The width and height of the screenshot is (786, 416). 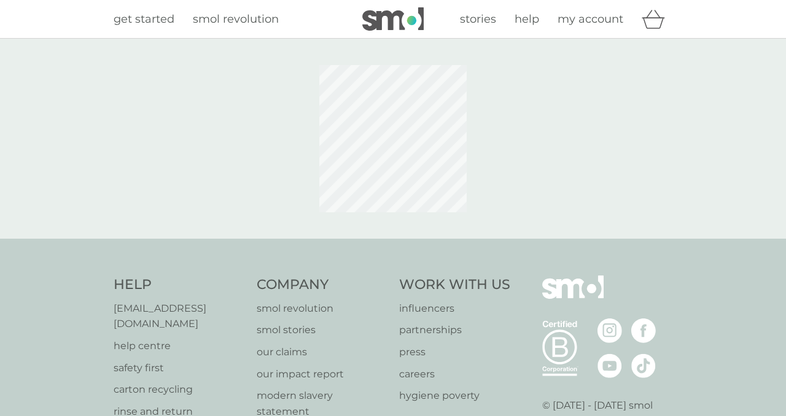 I want to click on img: visit the smol Facebook page, so click(x=644, y=331).